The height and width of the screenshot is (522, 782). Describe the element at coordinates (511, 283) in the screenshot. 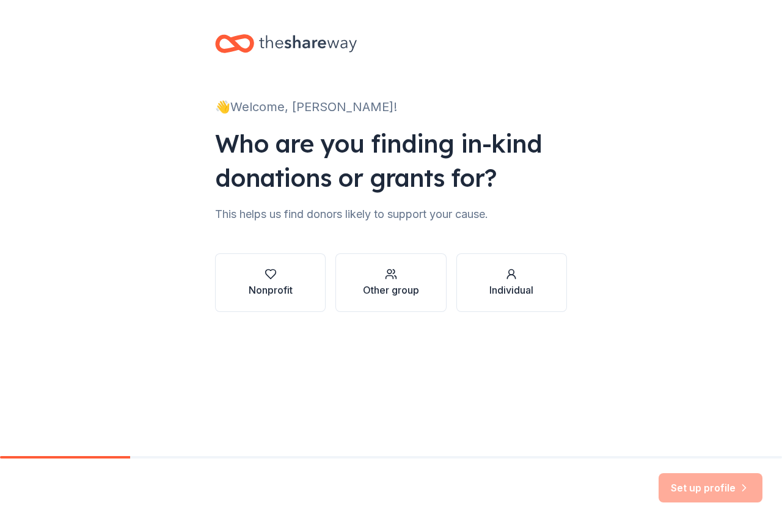

I see `button: Individual` at that location.